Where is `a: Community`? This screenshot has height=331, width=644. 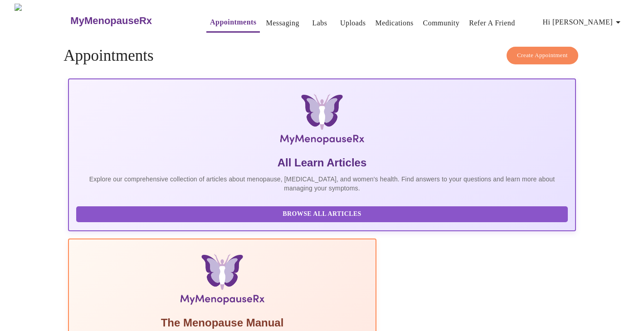
a: Community is located at coordinates (441, 23).